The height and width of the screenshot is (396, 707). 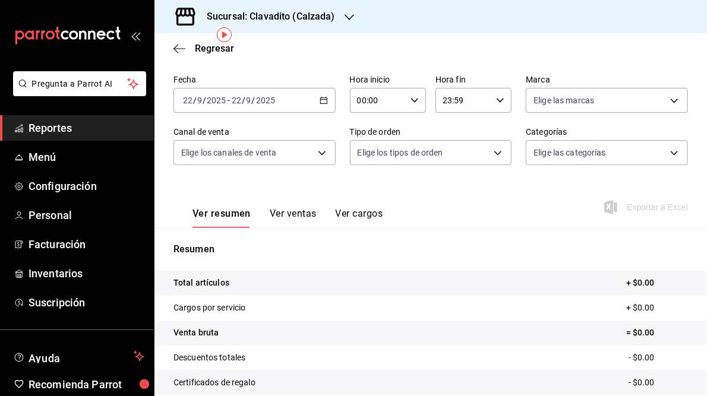 What do you see at coordinates (86, 244) in the screenshot?
I see `span: Facturación` at bounding box center [86, 244].